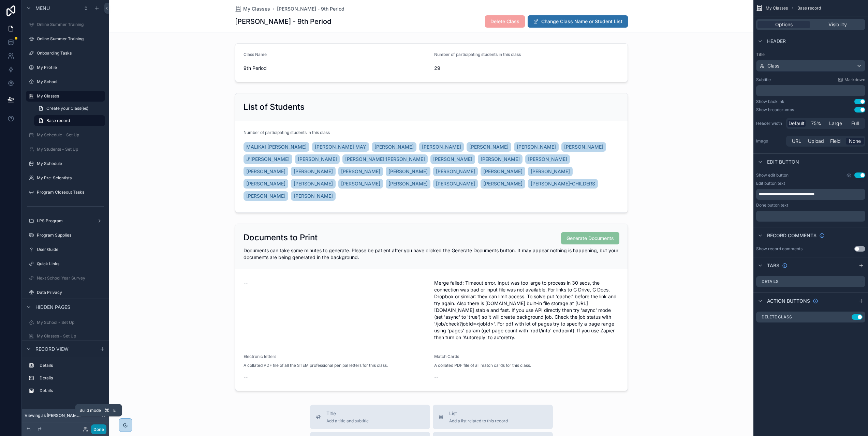 Image resolution: width=868 pixels, height=436 pixels. I want to click on label: Edit button text, so click(771, 183).